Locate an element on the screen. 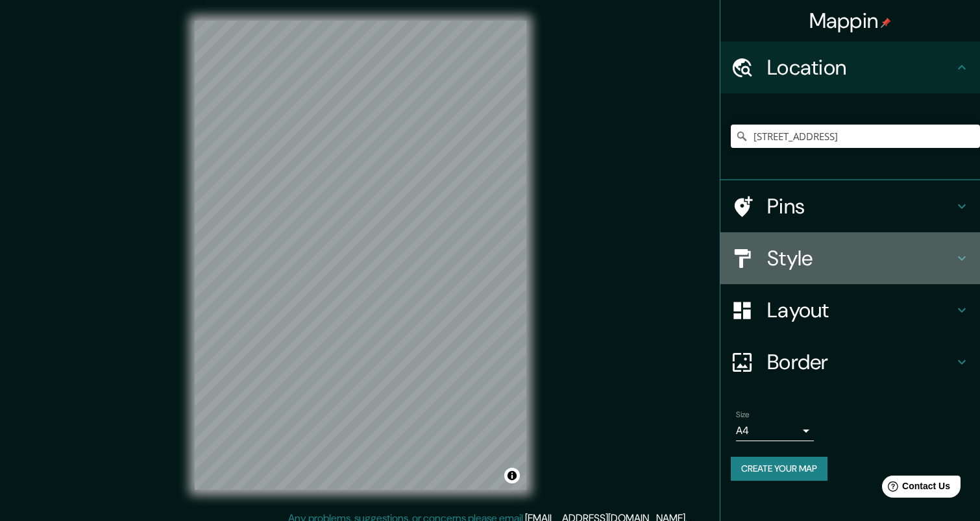 Image resolution: width=980 pixels, height=521 pixels. h4: Style is located at coordinates (861, 258).